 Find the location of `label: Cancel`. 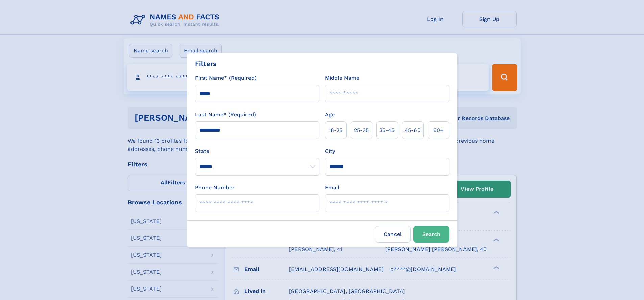

label: Cancel is located at coordinates (393, 234).